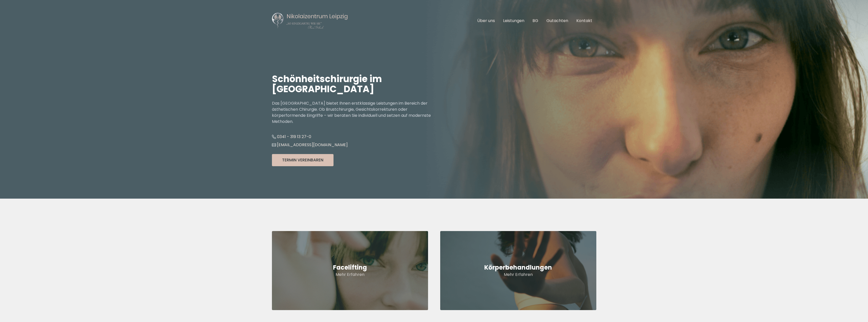 Image resolution: width=868 pixels, height=322 pixels. Describe the element at coordinates (519, 267) in the screenshot. I see `h3: Körperbehandlungen` at that location.